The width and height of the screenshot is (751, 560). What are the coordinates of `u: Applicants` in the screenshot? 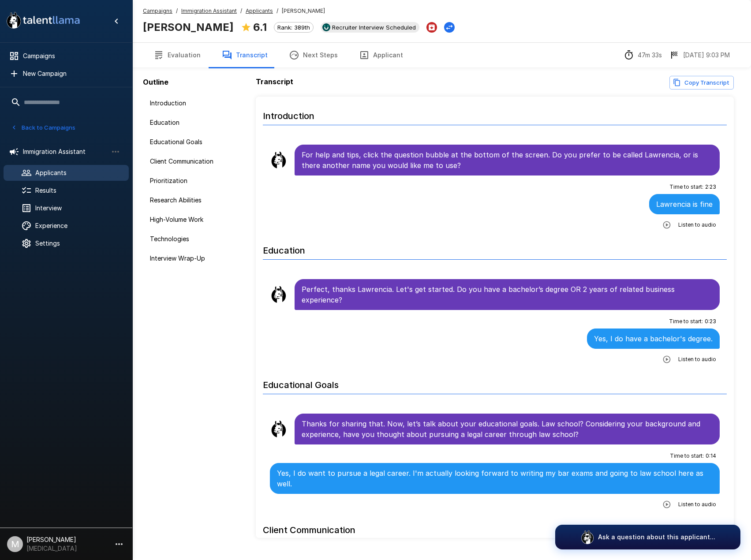 It's located at (259, 11).